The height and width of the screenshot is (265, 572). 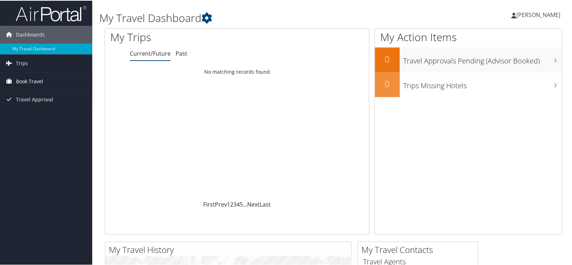 I want to click on span: Dashboards, so click(x=30, y=34).